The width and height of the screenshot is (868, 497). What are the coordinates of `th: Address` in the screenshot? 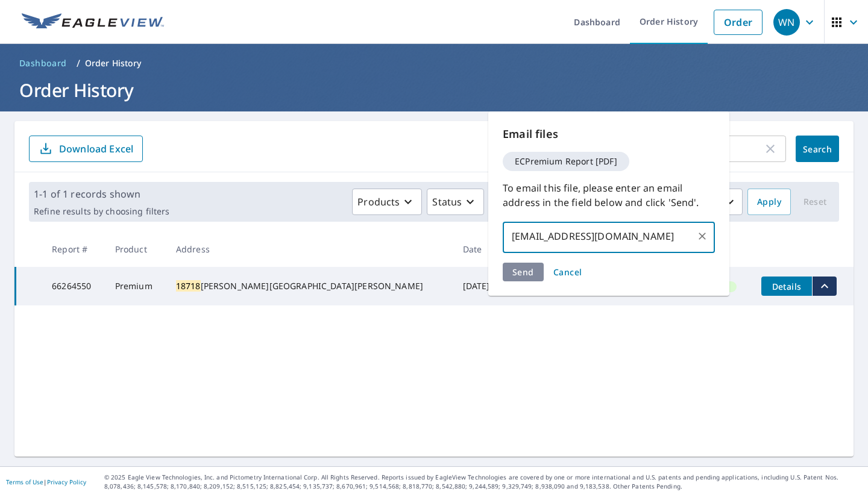 It's located at (310, 249).